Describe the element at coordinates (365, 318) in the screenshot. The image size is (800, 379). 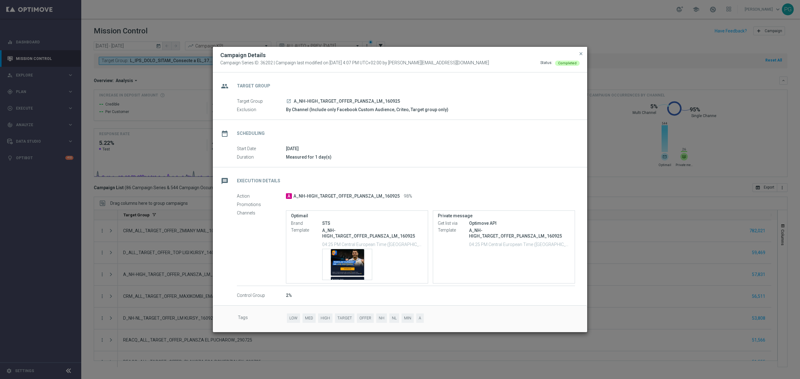
I see `span: OFFER` at that location.